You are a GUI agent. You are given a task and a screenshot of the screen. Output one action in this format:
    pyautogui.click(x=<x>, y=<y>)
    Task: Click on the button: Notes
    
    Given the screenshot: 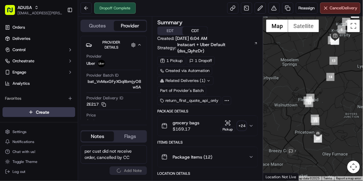 What is the action you would take?
    pyautogui.click(x=97, y=137)
    